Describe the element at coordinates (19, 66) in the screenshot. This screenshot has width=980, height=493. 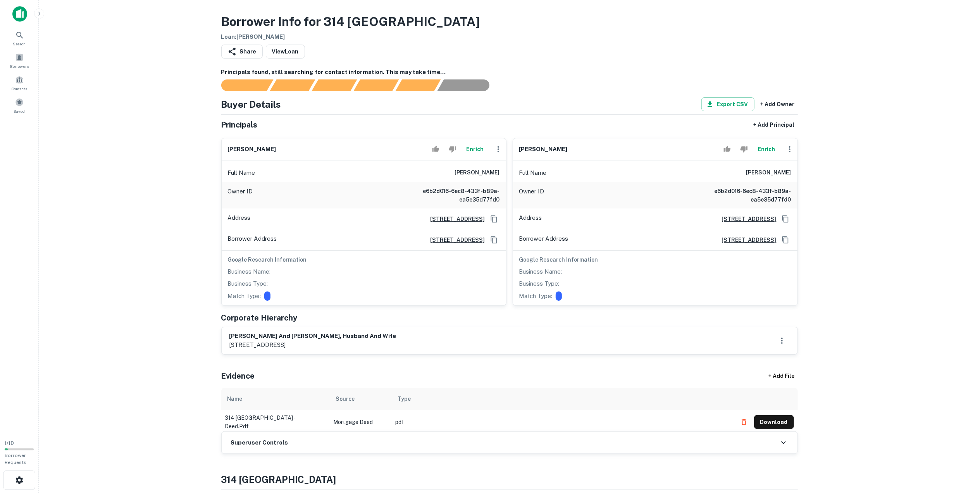
I see `span: Borrowers` at that location.